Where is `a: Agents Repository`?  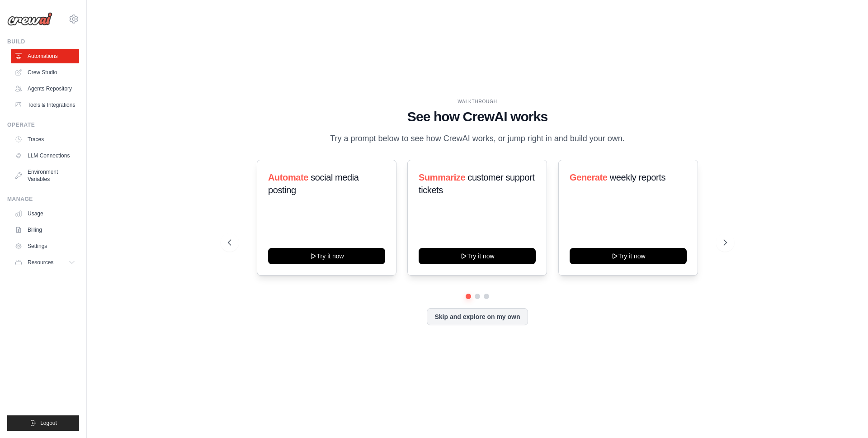 a: Agents Repository is located at coordinates (45, 89).